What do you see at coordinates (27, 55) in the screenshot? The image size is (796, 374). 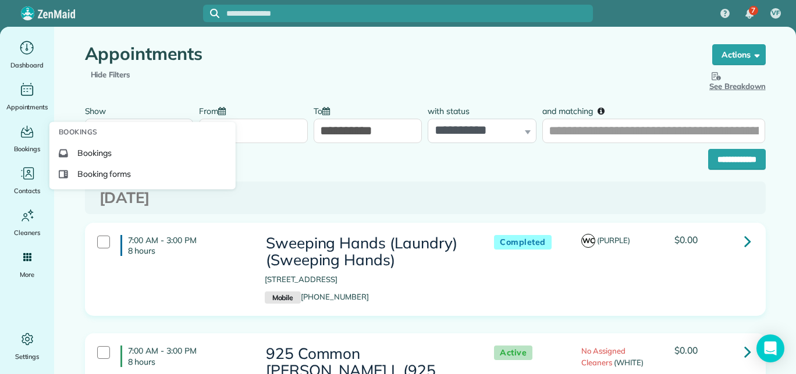 I see `a: Dashboard` at bounding box center [27, 55].